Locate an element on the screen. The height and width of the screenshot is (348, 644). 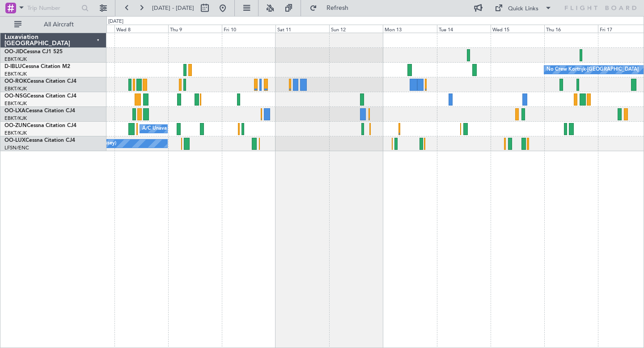
a: OO-ZUNCessna Citation CJ4 is located at coordinates (40, 126).